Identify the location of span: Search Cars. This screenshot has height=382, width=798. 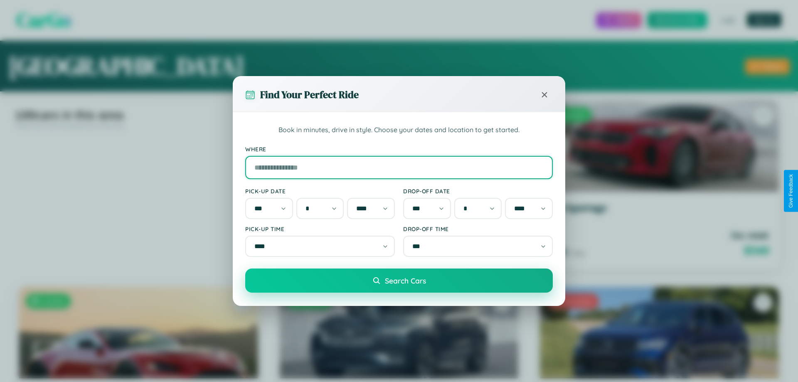
(405, 281).